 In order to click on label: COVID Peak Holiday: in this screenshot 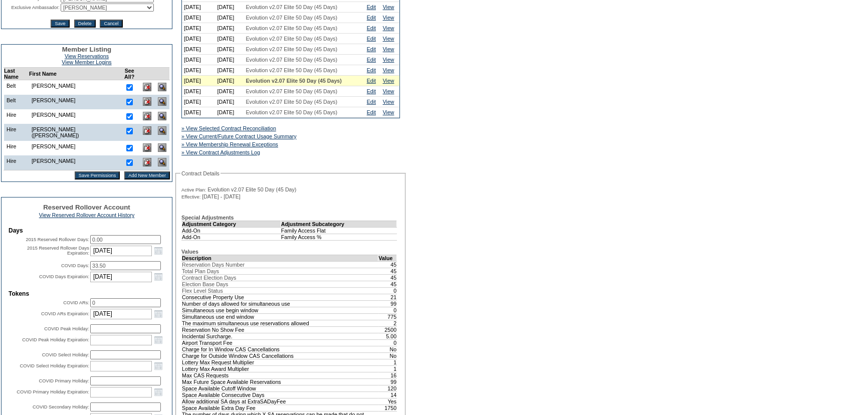, I will do `click(67, 329)`.